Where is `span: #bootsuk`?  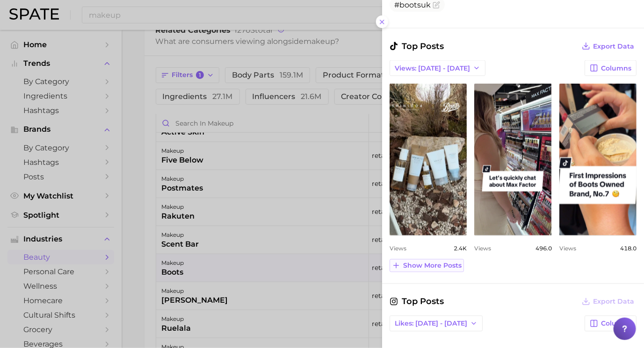 span: #bootsuk is located at coordinates (413, 5).